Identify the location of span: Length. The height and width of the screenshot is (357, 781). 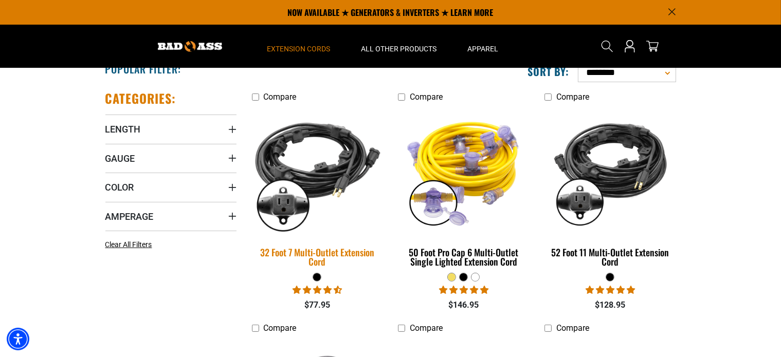
(123, 129).